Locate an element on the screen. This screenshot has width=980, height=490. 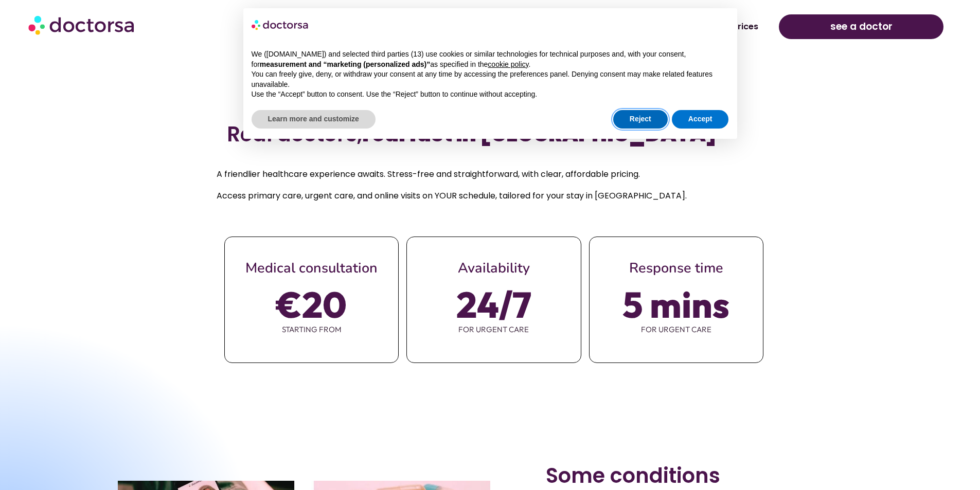
span: Response time is located at coordinates (676, 268).